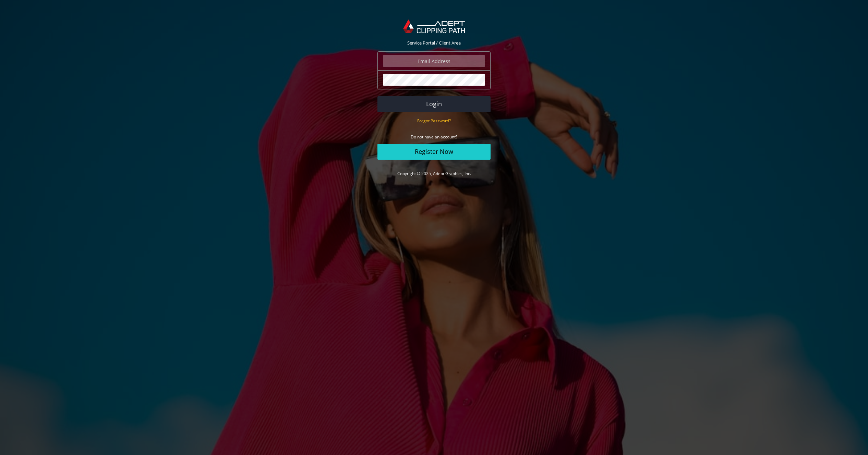 The width and height of the screenshot is (868, 455). I want to click on button: Login, so click(434, 104).